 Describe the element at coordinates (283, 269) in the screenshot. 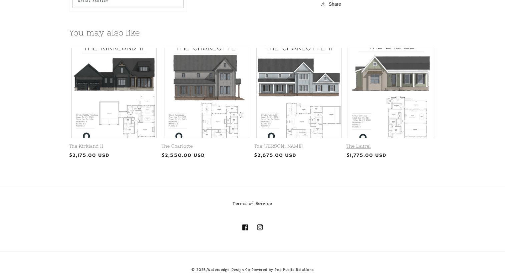

I see `a: Powered by Pep Public Relations` at that location.